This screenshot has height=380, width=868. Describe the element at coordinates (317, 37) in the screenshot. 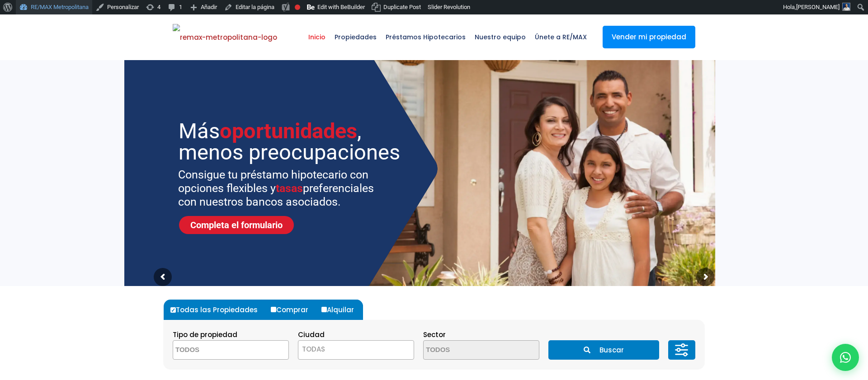

I see `span: Inicio` at that location.